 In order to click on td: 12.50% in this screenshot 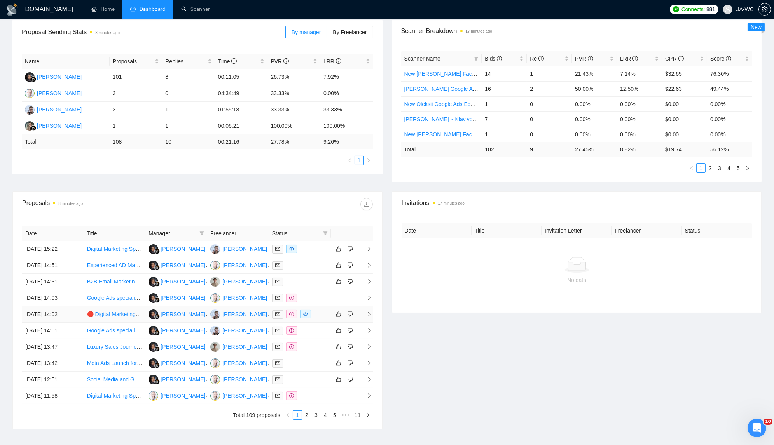, I will do `click(639, 89)`.